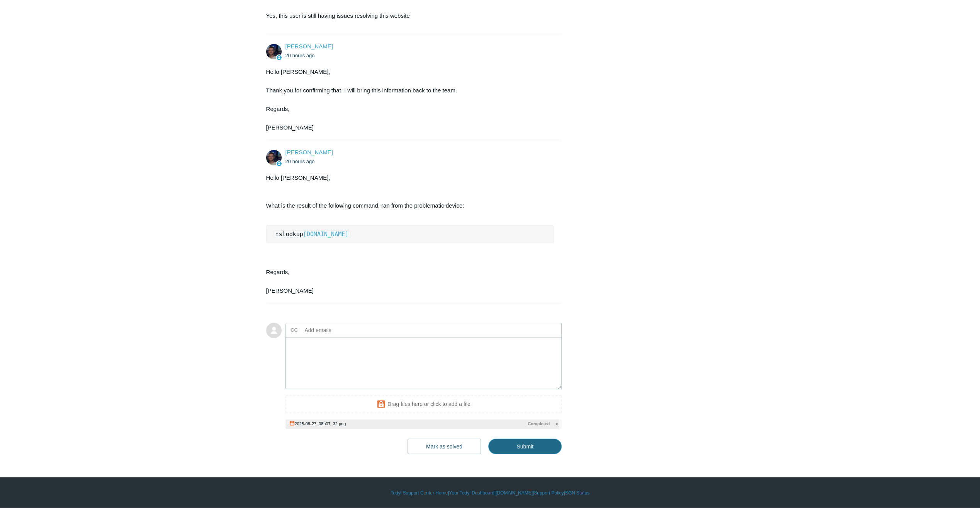 This screenshot has width=980, height=508. I want to click on code: nslookup, so click(312, 235).